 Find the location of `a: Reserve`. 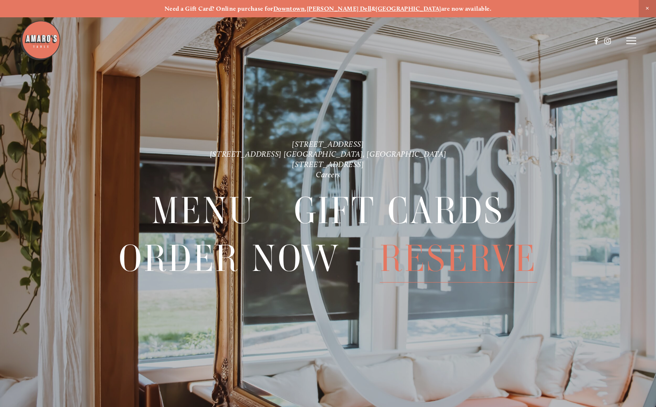

a: Reserve is located at coordinates (458, 258).